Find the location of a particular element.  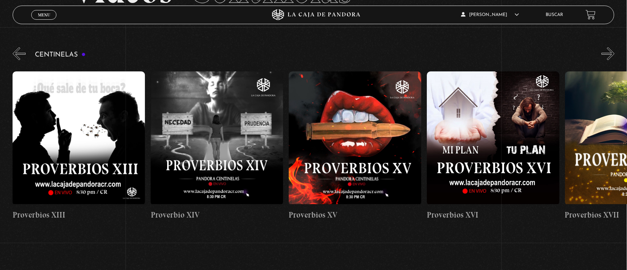

h4: Proverbios XIII is located at coordinates (79, 215).